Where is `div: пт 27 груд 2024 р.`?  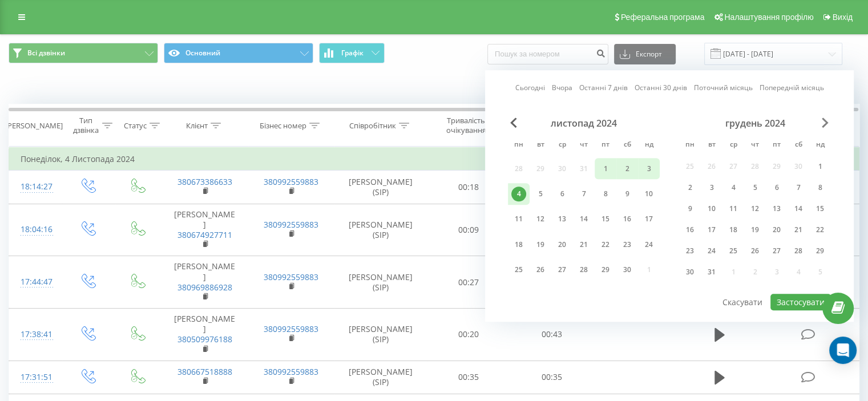 div: пт 27 груд 2024 р. is located at coordinates (777, 251).